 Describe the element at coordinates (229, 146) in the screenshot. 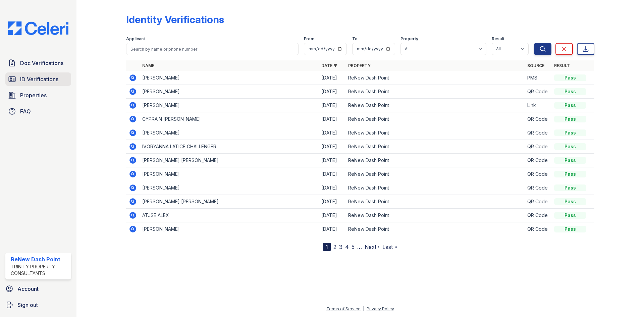

I see `td: IVORYANNA LATICE CHALLENGER` at that location.